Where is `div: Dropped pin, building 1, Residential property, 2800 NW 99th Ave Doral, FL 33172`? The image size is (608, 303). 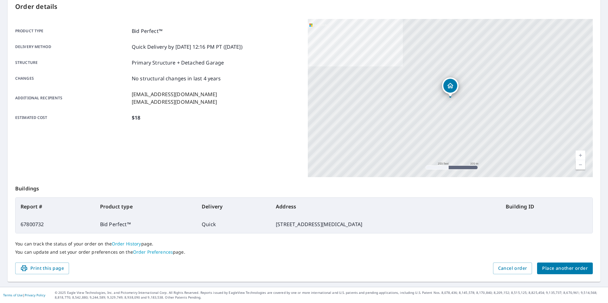
div: Dropped pin, building 1, Residential property, 2800 NW 99th Ave Doral, FL 33172 is located at coordinates (450, 87).